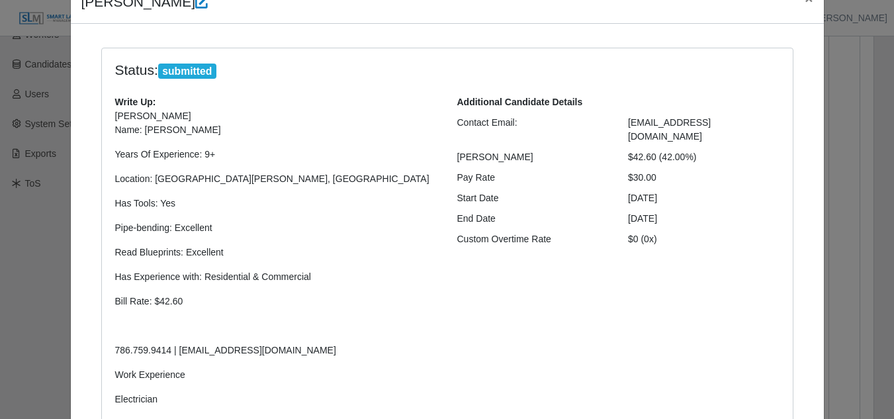  I want to click on div: End Date, so click(533, 218).